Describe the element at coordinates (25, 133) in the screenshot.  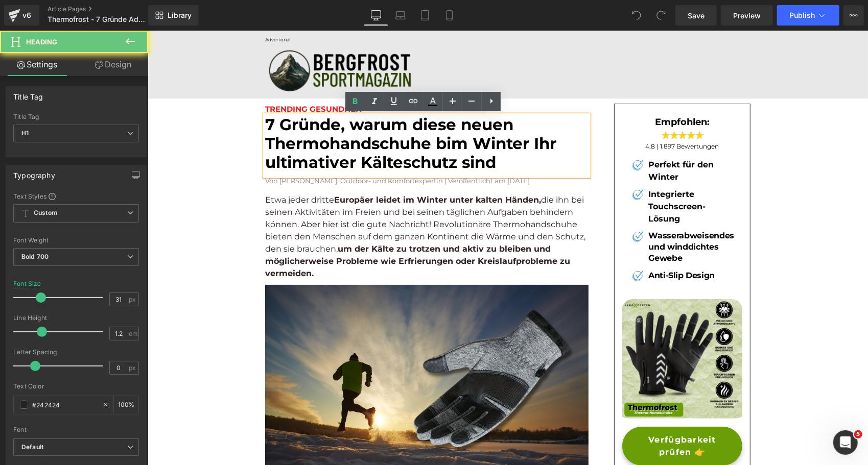
I see `b: H1` at that location.